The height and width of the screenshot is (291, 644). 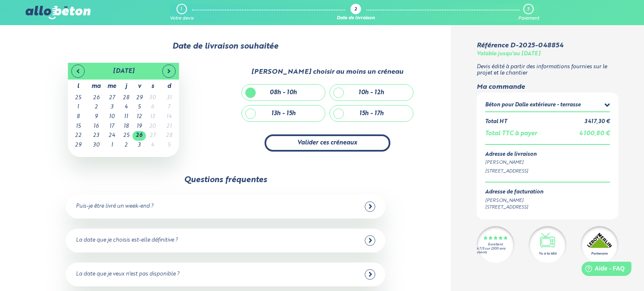 I want to click on div: Béton pour Dalle extérieure - terrasse, so click(x=533, y=106).